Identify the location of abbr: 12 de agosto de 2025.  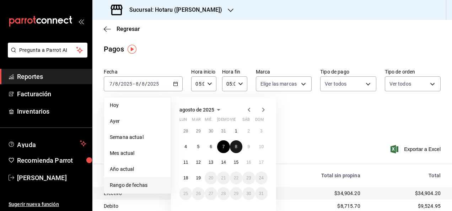
(198, 163).